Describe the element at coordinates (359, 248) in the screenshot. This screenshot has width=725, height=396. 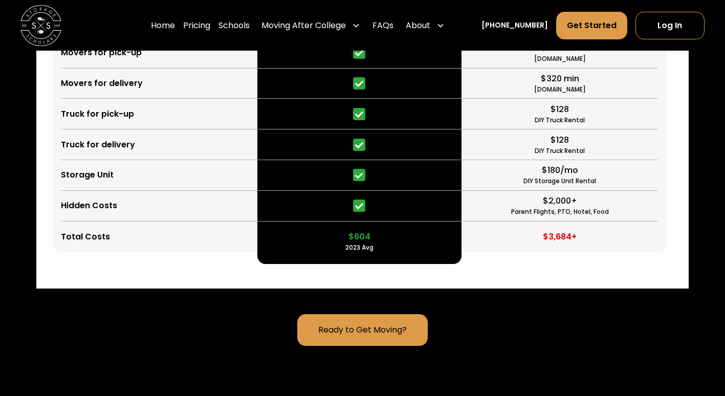
I see `div: 2023 Avg` at that location.